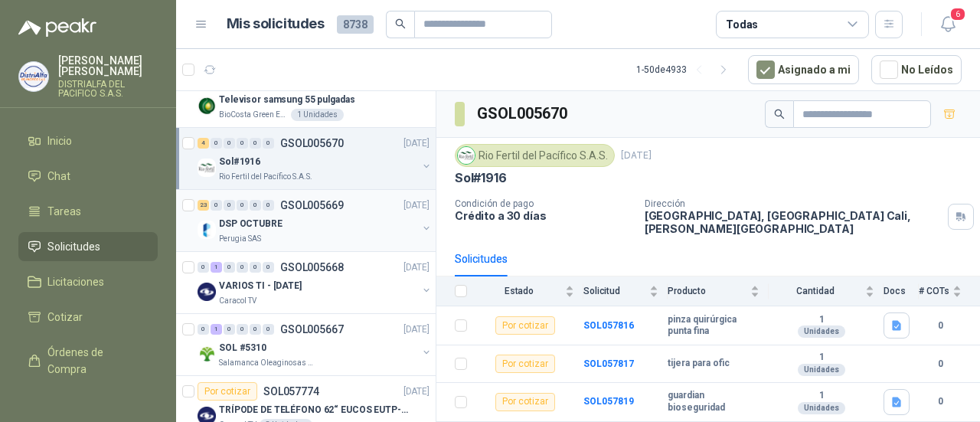  I want to click on p: Caracol TV, so click(238, 301).